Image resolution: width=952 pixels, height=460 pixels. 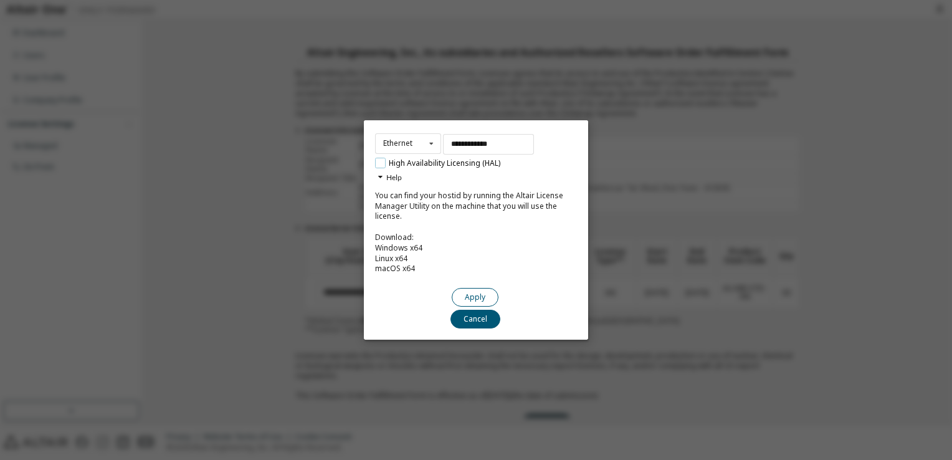 I want to click on label: High Availability Licensing (HAL), so click(x=438, y=163).